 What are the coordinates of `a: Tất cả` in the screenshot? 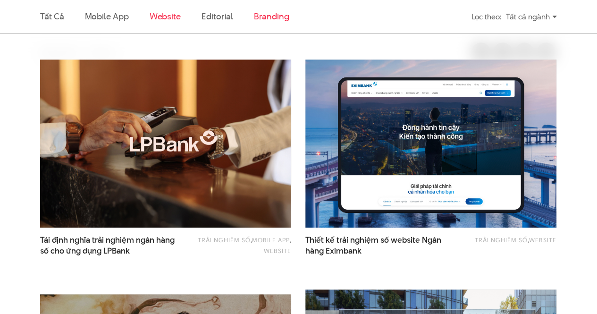 It's located at (52, 16).